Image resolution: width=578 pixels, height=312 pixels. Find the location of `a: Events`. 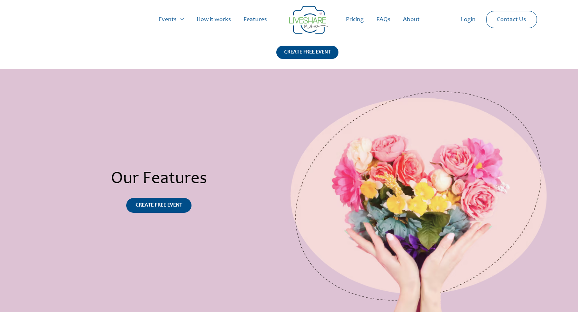

a: Events is located at coordinates (171, 20).